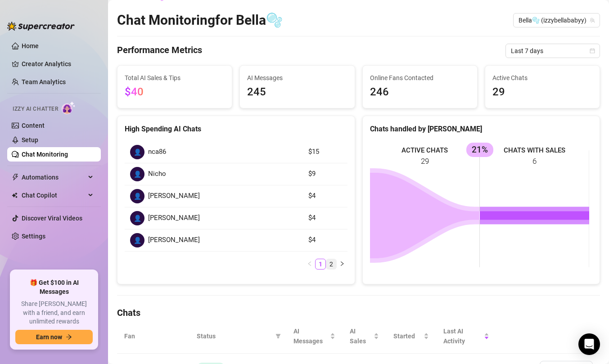 This screenshot has width=609, height=364. What do you see at coordinates (35, 109) in the screenshot?
I see `span: Izzy AI Chatter` at bounding box center [35, 109].